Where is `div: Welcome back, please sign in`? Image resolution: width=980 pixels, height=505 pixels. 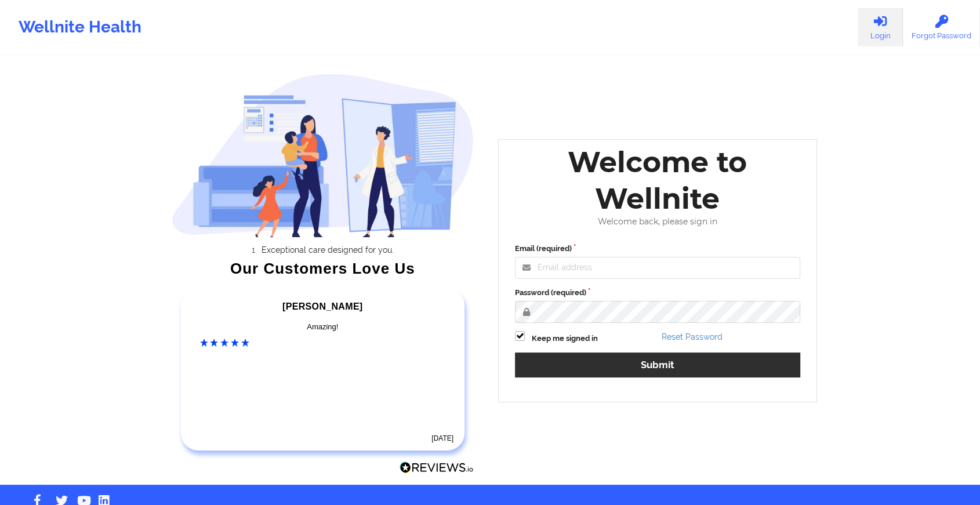 div: Welcome back, please sign in is located at coordinates (658, 221).